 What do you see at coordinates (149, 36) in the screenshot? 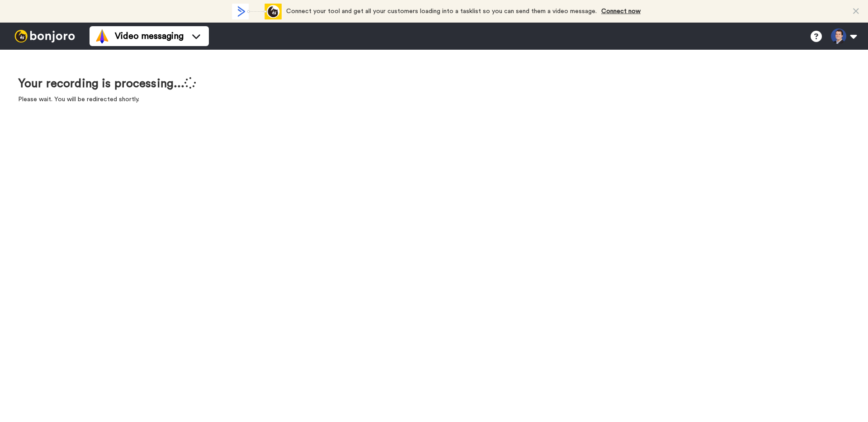
I see `span: Video messaging` at bounding box center [149, 36].